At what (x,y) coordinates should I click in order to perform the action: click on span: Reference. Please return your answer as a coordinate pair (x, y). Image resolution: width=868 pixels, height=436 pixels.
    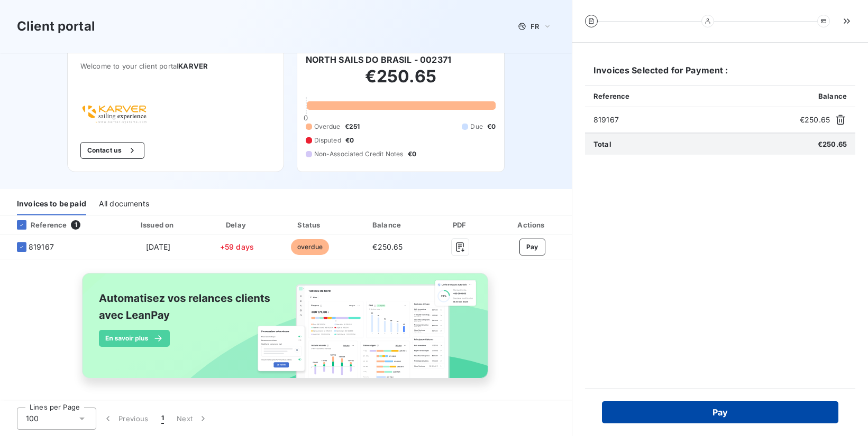
    Looking at the image, I should click on (611, 96).